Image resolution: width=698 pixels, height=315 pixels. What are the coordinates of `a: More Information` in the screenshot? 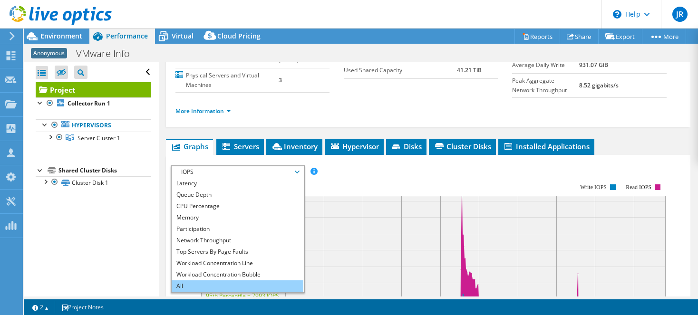 It's located at (203, 111).